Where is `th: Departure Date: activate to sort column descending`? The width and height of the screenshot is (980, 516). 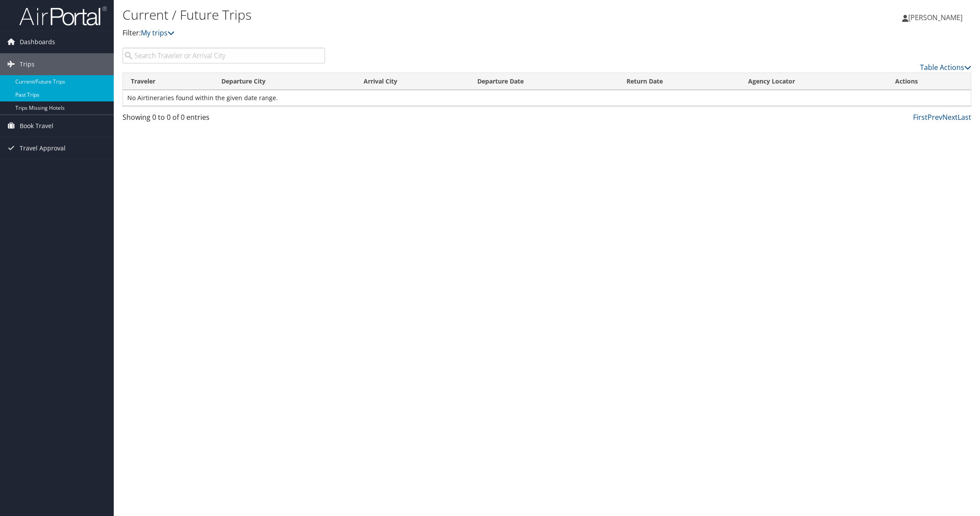
th: Departure Date: activate to sort column descending is located at coordinates (544, 81).